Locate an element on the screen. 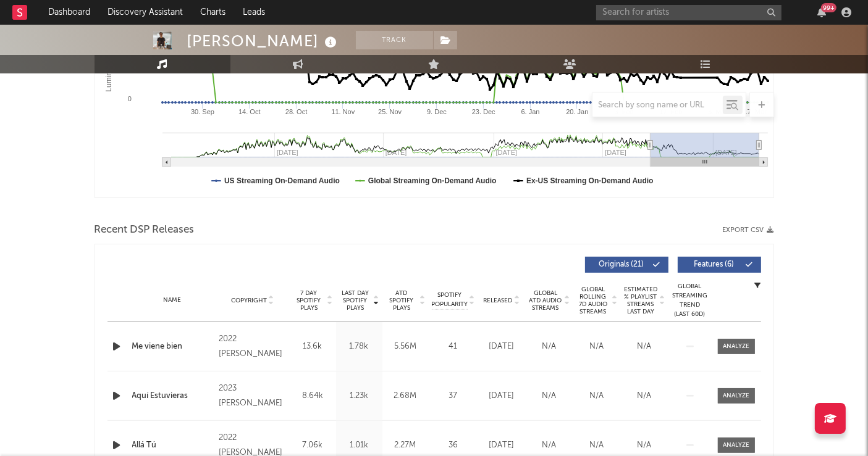  div: 1.01k is located at coordinates (359, 446).